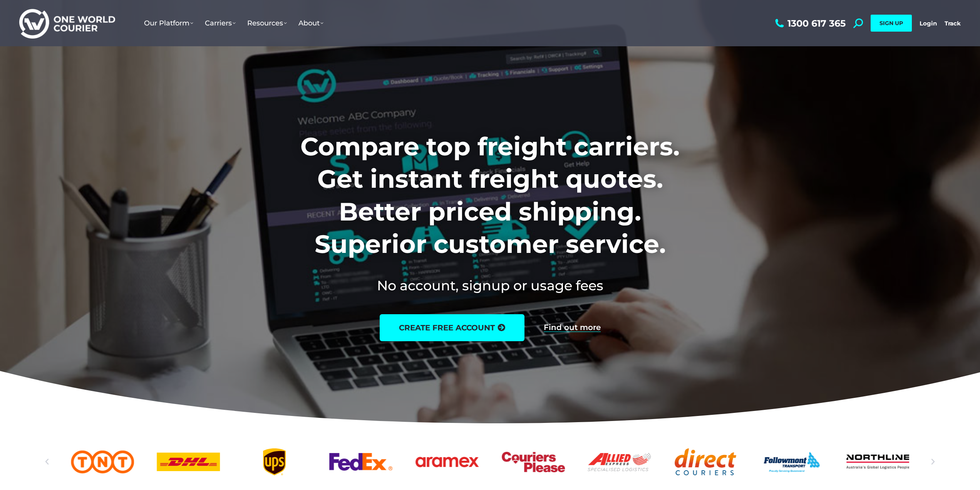 Image resolution: width=980 pixels, height=490 pixels. Describe the element at coordinates (891, 23) in the screenshot. I see `span: SIGN UP` at that location.